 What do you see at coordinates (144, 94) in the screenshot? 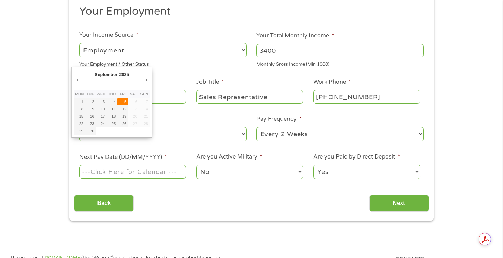
I see `abbr: Sunday` at bounding box center [144, 94].